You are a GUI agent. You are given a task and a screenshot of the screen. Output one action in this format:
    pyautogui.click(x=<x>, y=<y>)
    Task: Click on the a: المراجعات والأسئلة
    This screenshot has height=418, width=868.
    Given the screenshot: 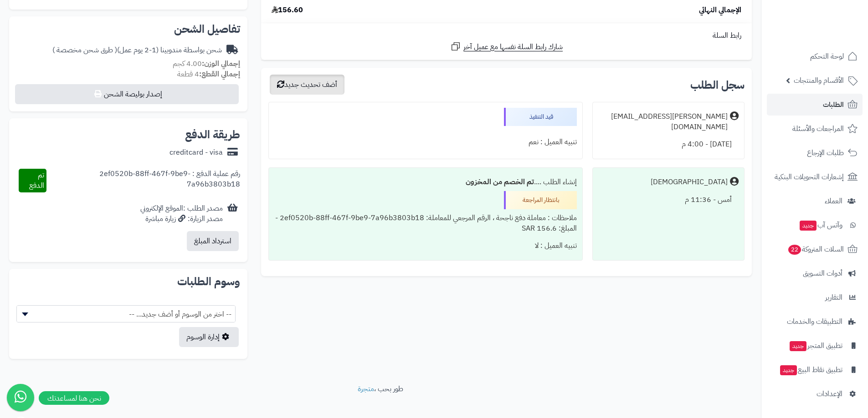 What is the action you would take?
    pyautogui.click(x=815, y=129)
    